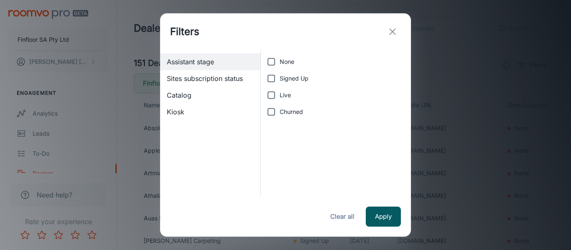 The width and height of the screenshot is (571, 250). What do you see at coordinates (210, 62) in the screenshot?
I see `div: Assistant stage` at bounding box center [210, 62].